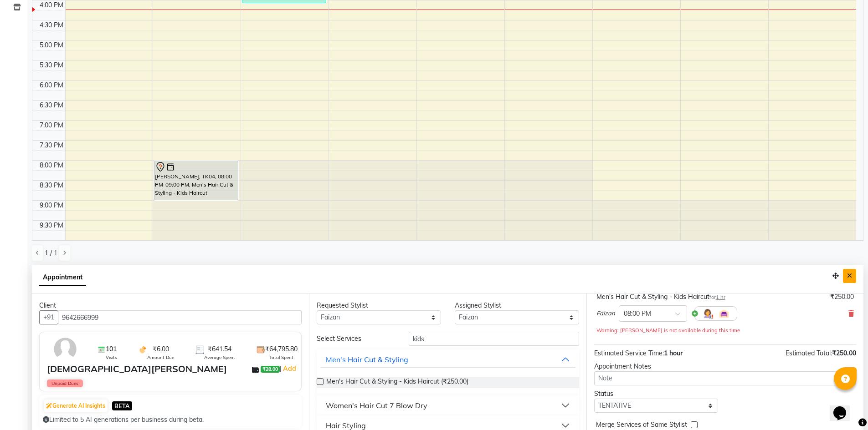 Image resolution: width=868 pixels, height=430 pixels. What do you see at coordinates (270, 370) in the screenshot?
I see `span: ₹28.00` at bounding box center [270, 370].